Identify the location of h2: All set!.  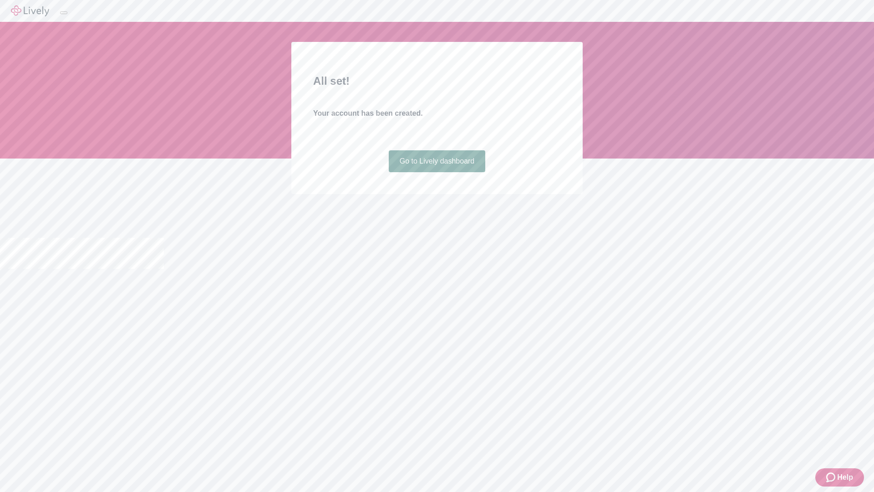
(437, 81).